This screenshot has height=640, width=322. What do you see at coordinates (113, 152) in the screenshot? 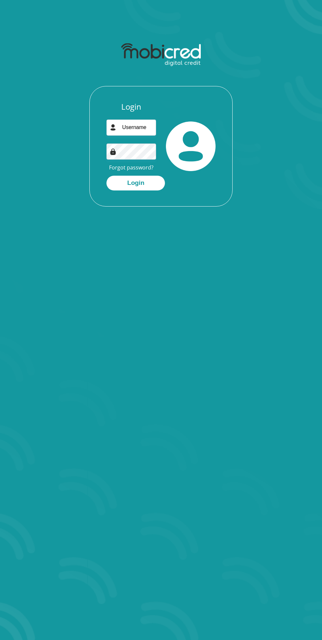
I see `img: Image` at bounding box center [113, 152].